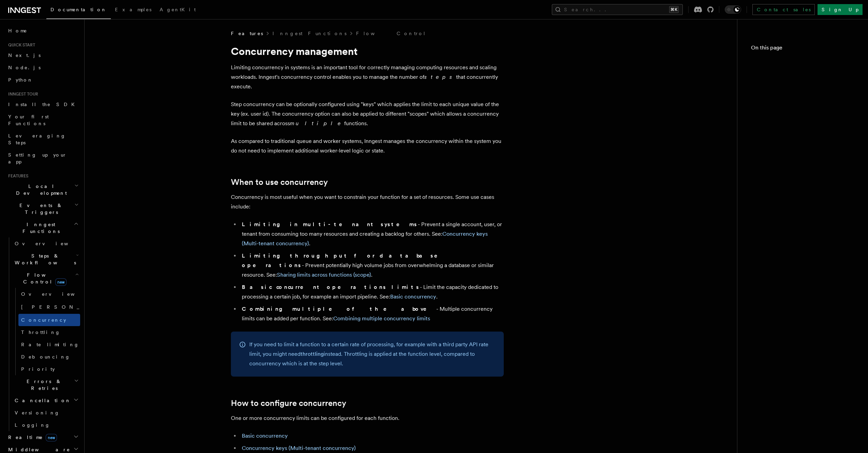  I want to click on button: Search...⌘K, so click(617, 9).